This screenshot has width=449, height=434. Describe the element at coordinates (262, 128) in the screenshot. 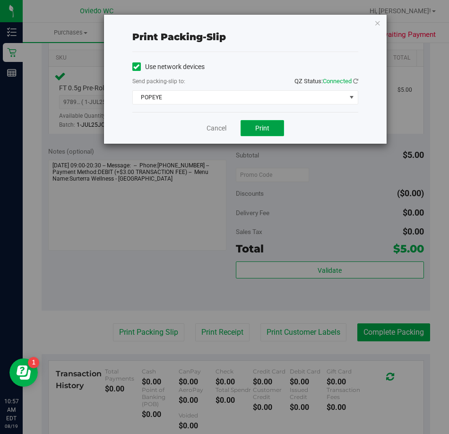

I see `button: Print` at that location.